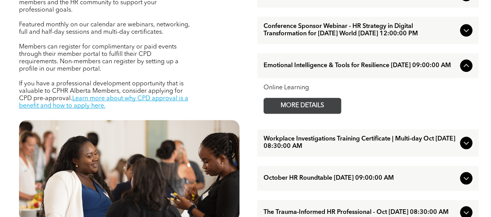  What do you see at coordinates (302, 105) in the screenshot?
I see `a: MORE DETAILS` at bounding box center [302, 105].